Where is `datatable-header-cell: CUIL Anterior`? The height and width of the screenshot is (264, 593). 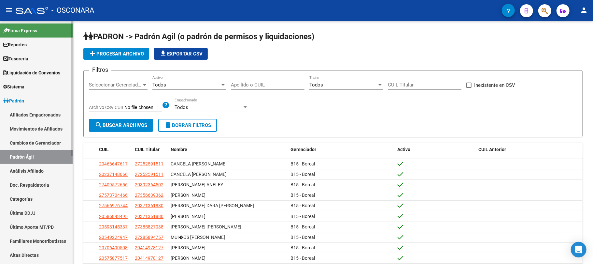
datatable-header-cell: CUIL Anterior is located at coordinates (530, 149).